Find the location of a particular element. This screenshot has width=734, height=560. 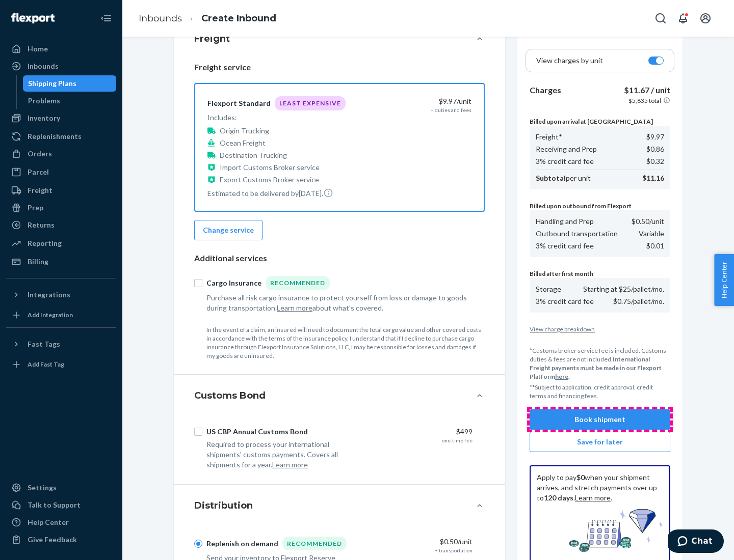

div: Talk to Support is located at coordinates (54, 505).